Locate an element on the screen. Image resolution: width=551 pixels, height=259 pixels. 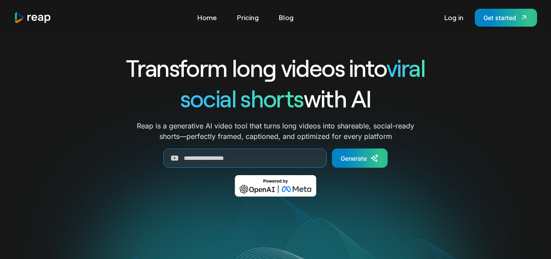
img: reap logo is located at coordinates (33, 17).